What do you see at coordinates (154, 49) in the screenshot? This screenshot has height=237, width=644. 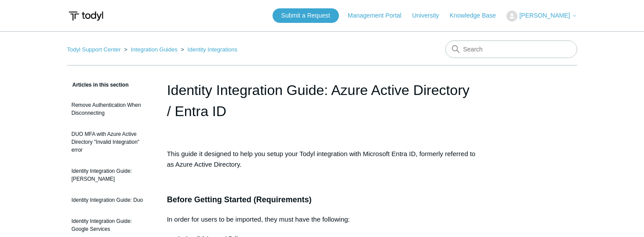 I see `a: Integration Guides` at bounding box center [154, 49].